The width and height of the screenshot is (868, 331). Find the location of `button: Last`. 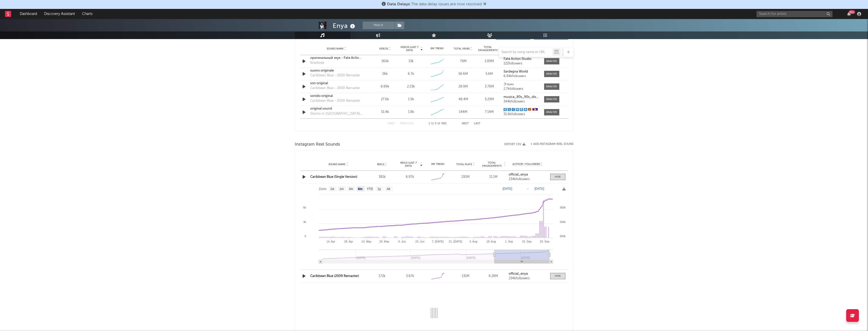

button: Last is located at coordinates (477, 124).